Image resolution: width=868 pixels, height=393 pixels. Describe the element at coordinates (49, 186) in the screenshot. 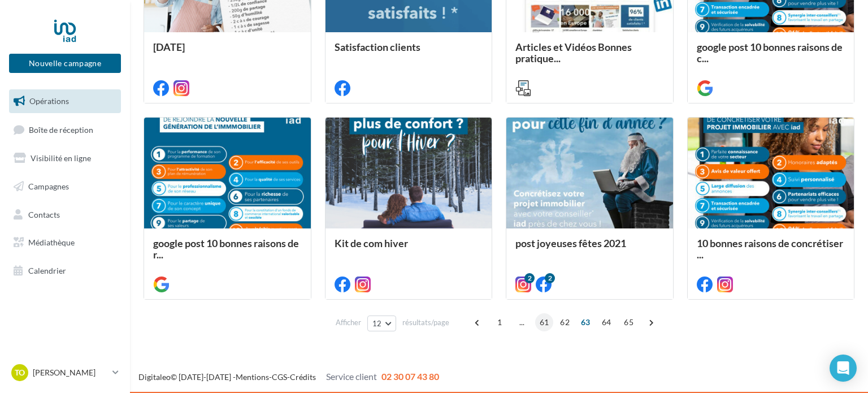

I see `span: Campagnes` at that location.